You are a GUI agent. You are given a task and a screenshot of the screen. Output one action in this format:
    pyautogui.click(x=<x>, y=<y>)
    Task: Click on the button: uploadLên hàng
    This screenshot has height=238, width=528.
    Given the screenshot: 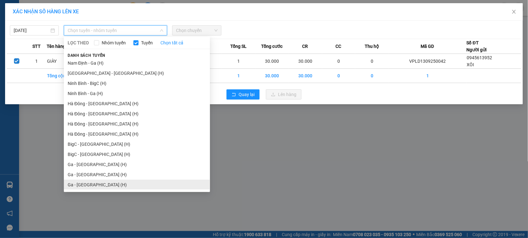 What is the action you would take?
    pyautogui.click(x=283, y=95)
    